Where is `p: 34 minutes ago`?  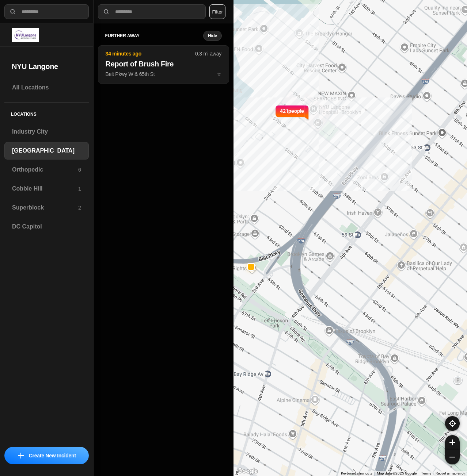
p: 34 minutes ago is located at coordinates (150, 53).